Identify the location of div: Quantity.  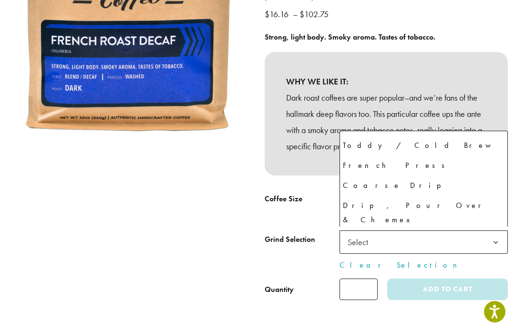
(279, 289).